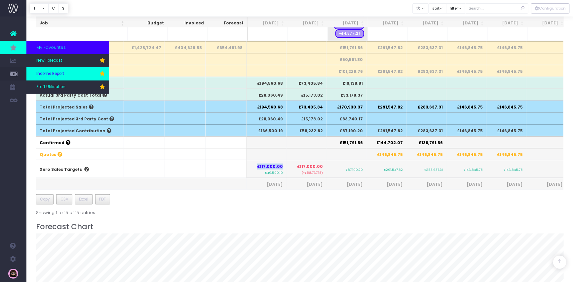 This screenshot has height=282, width=573. Describe the element at coordinates (347, 23) in the screenshot. I see `th: Aug 25: activate to sort column ascending` at that location.